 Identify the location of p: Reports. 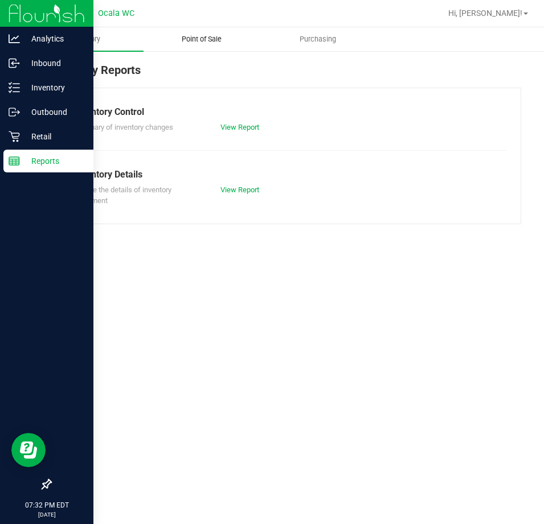
(54, 161).